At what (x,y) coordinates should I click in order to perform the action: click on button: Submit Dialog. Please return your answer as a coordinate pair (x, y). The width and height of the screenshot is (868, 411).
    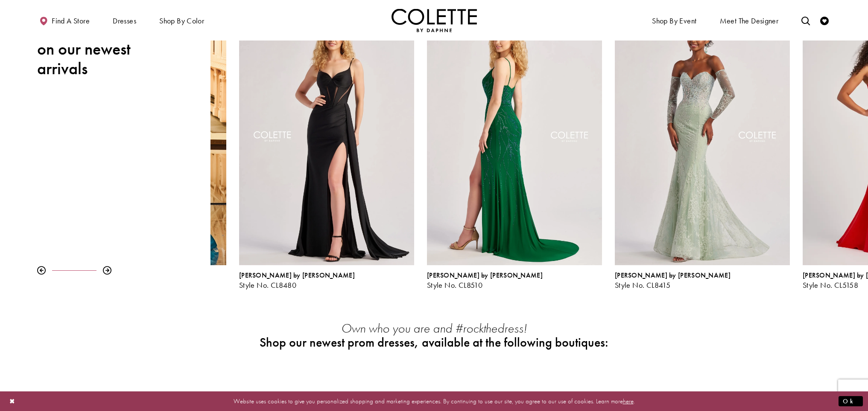
    Looking at the image, I should click on (851, 401).